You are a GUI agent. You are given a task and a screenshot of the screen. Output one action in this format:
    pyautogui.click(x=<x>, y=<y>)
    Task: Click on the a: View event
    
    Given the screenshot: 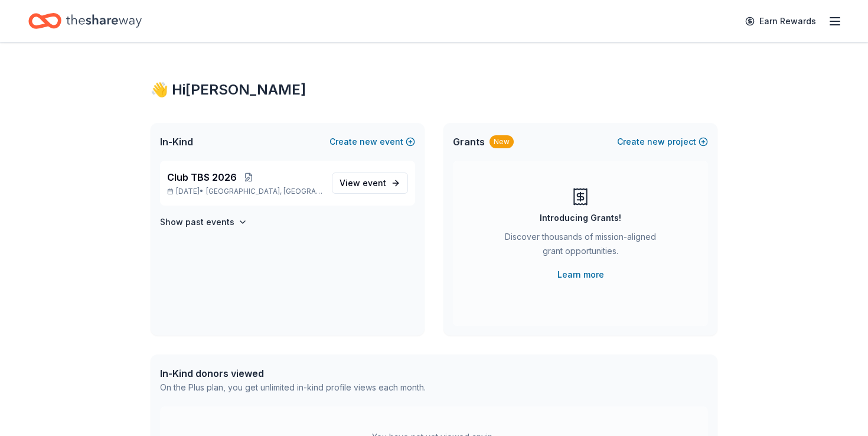 What is the action you would take?
    pyautogui.click(x=370, y=183)
    